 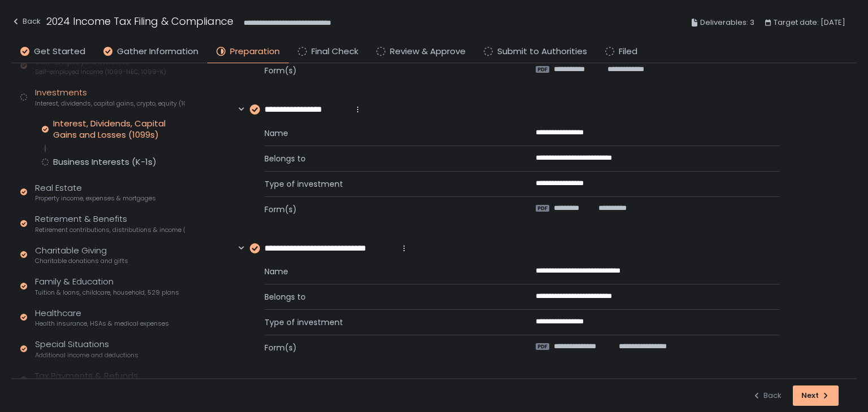 I want to click on span: Submit to Authorities, so click(x=542, y=52).